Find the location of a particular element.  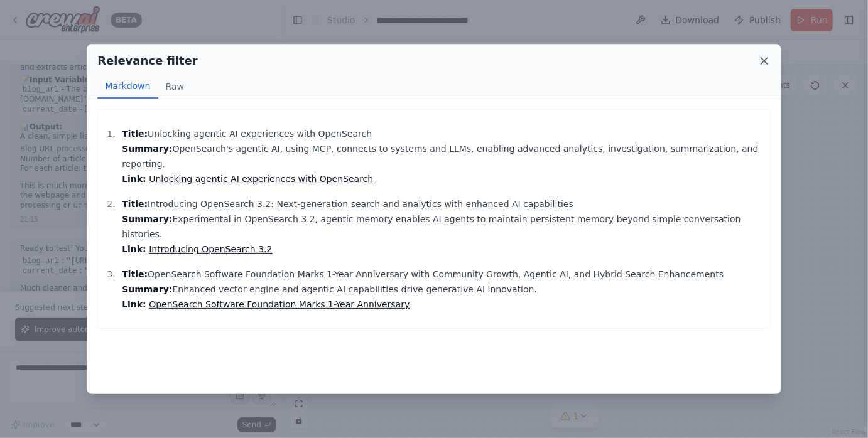

a: OpenSearch Software Foundation Marks 1-Year Anniversary is located at coordinates (279, 305).